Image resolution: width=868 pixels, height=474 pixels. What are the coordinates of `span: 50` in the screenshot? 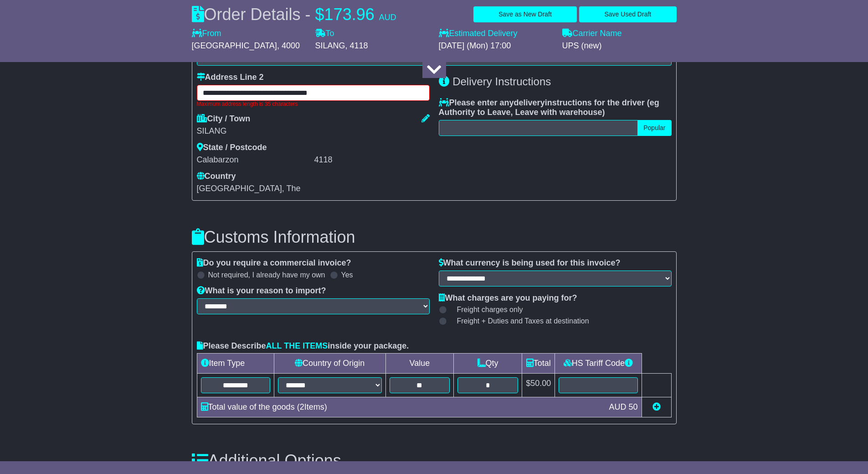 It's located at (633, 407).